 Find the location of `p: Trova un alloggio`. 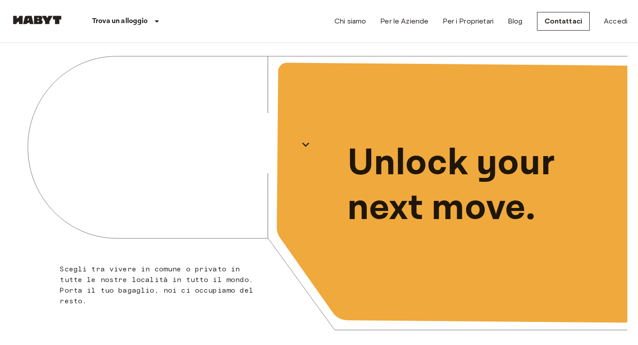

p: Trova un alloggio is located at coordinates (120, 21).